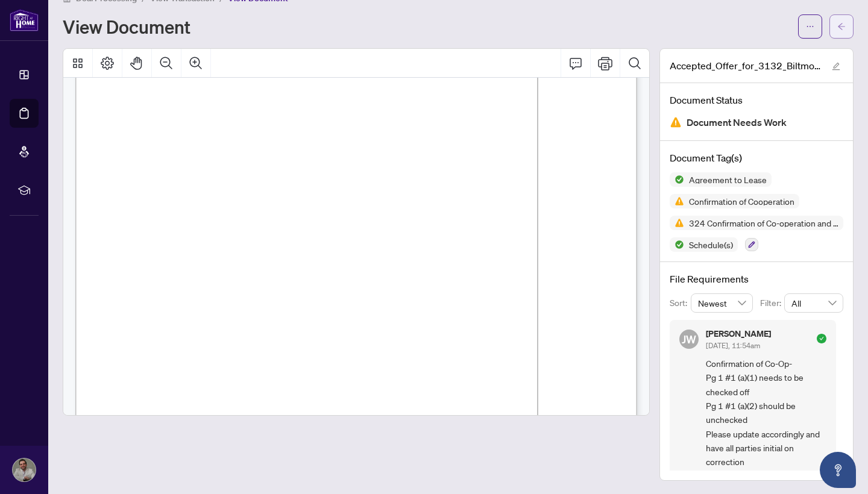 The image size is (868, 494). Describe the element at coordinates (757, 279) in the screenshot. I see `h4: File Requirements` at that location.